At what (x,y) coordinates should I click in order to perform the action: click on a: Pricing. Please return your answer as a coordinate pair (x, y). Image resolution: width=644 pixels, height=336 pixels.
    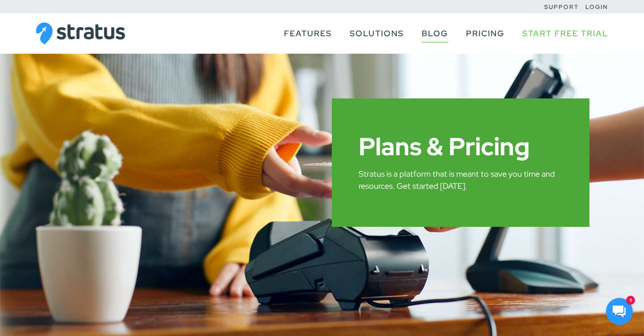
    Looking at the image, I should click on (485, 34).